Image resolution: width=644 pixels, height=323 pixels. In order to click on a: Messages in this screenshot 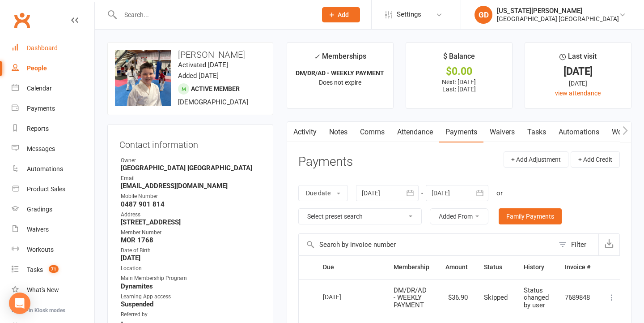, I will do `click(53, 148)`.